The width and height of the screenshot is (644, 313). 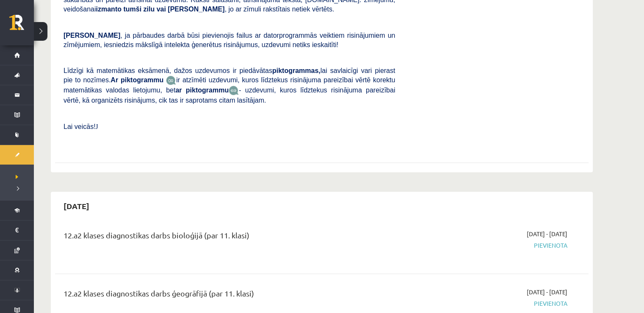 I want to click on div: 12.a2 klases diagnostikas darbs bioloģijā (par 11. klasi), so click(x=229, y=237).